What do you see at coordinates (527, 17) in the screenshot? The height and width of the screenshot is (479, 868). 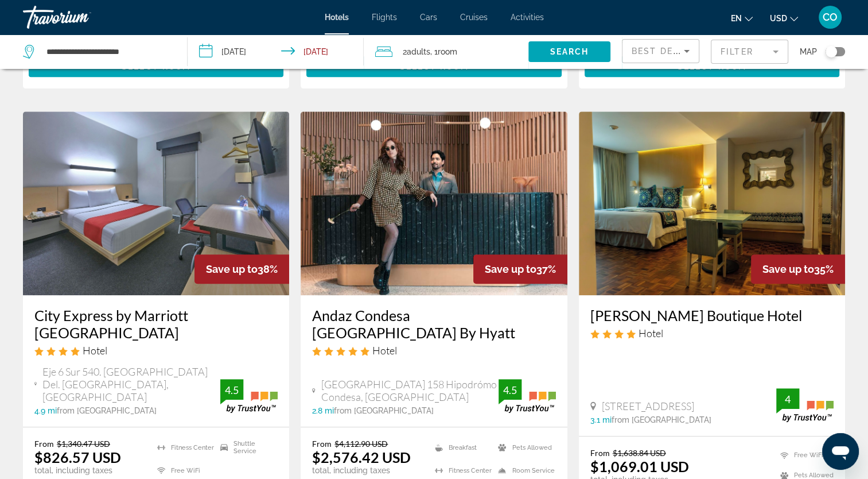 I see `a: Activities` at bounding box center [527, 17].